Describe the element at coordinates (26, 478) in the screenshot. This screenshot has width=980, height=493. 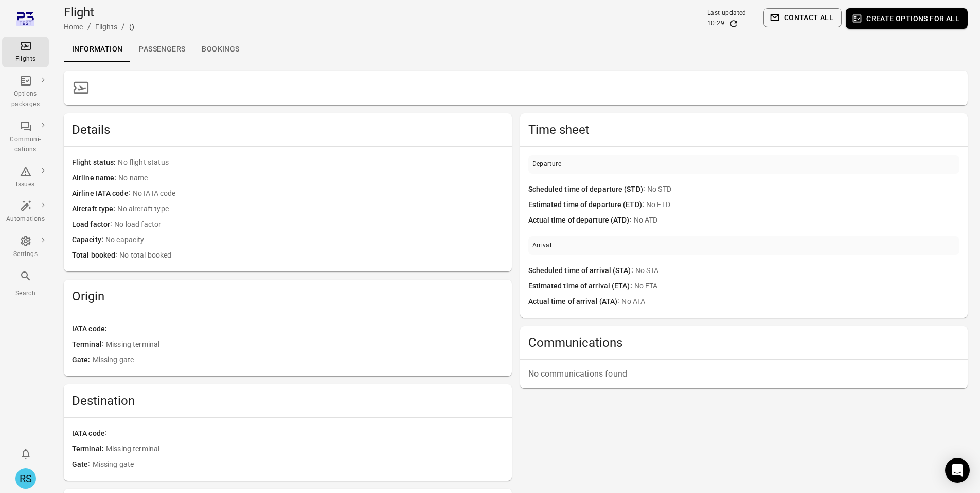
I see `div: RS` at that location.